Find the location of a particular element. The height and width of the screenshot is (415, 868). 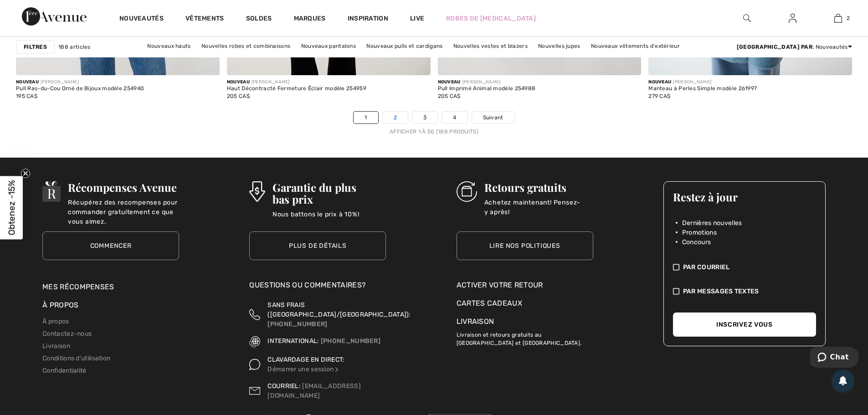

img: recherche is located at coordinates (747, 18).